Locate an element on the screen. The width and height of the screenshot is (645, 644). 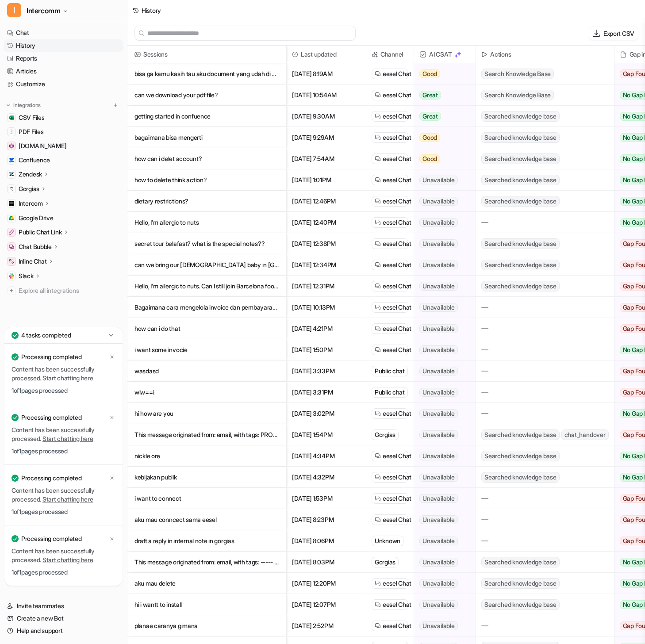
span: I is located at coordinates (14, 10).